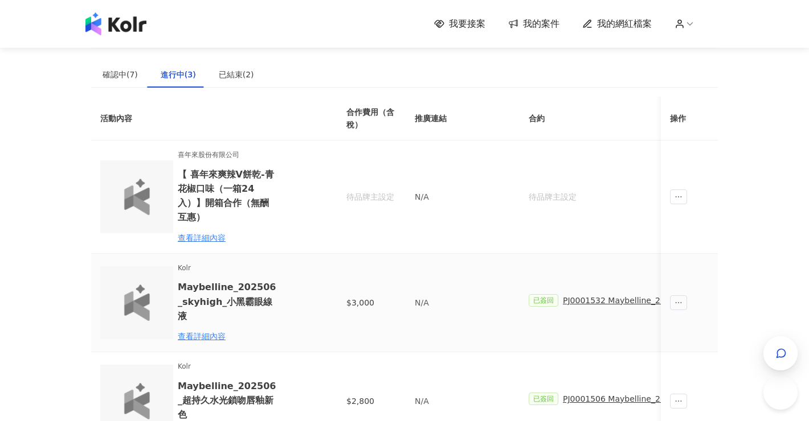  I want to click on th: 活動內容, so click(205, 118).